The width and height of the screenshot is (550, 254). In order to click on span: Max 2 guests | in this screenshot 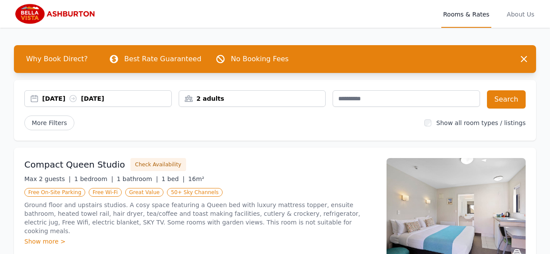, I will do `click(47, 179)`.